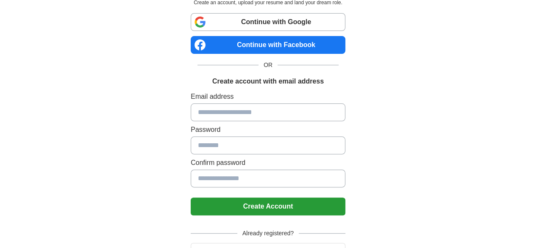 The width and height of the screenshot is (536, 248). What do you see at coordinates (268, 81) in the screenshot?
I see `h1: Create account with email address` at bounding box center [268, 81].